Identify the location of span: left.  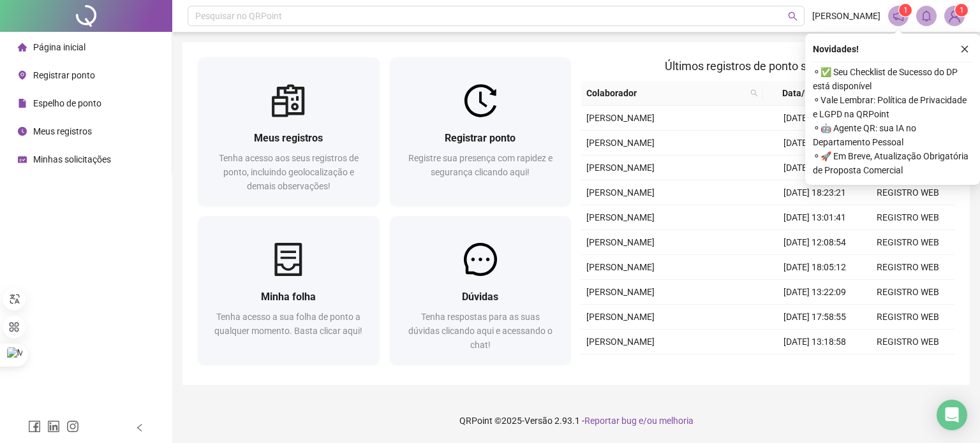
(140, 428).